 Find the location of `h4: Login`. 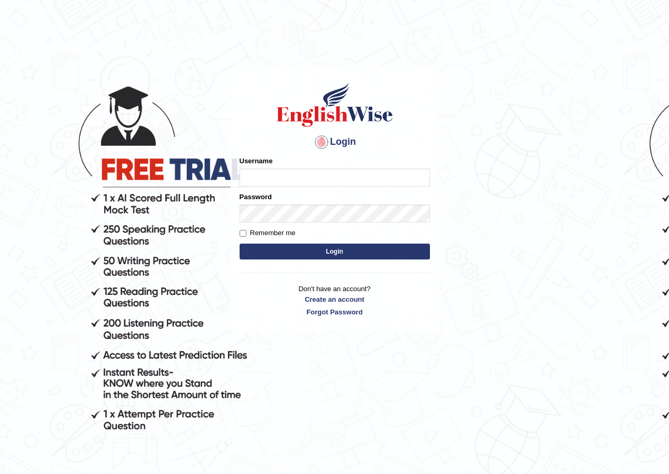

h4: Login is located at coordinates (335, 142).